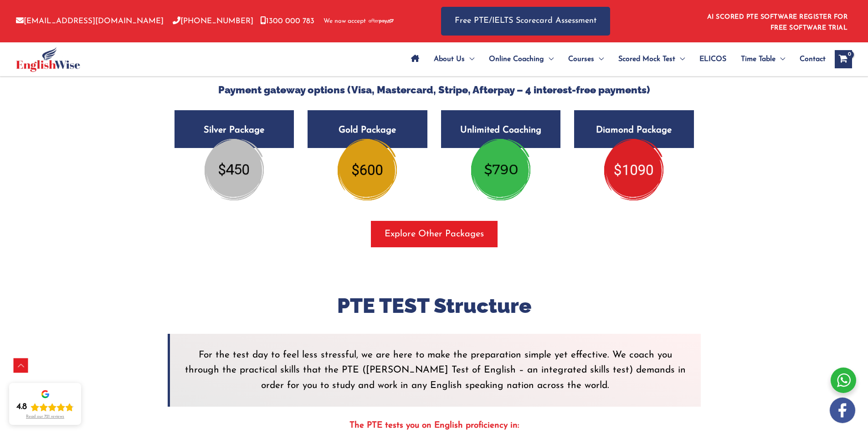  I want to click on div: Read our 721 reviews, so click(45, 417).